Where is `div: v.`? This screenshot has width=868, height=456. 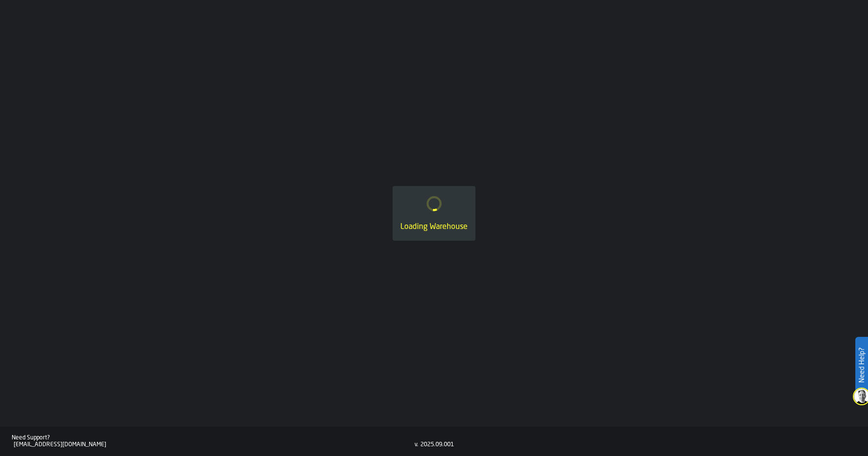 div: v. is located at coordinates (416, 445).